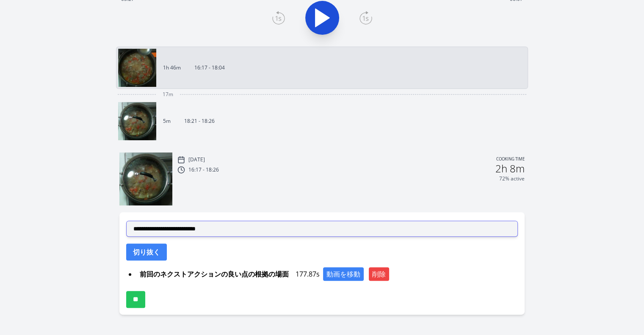 The width and height of the screenshot is (644, 335). Describe the element at coordinates (327, 274) in the screenshot. I see `div: 177.87s` at that location.